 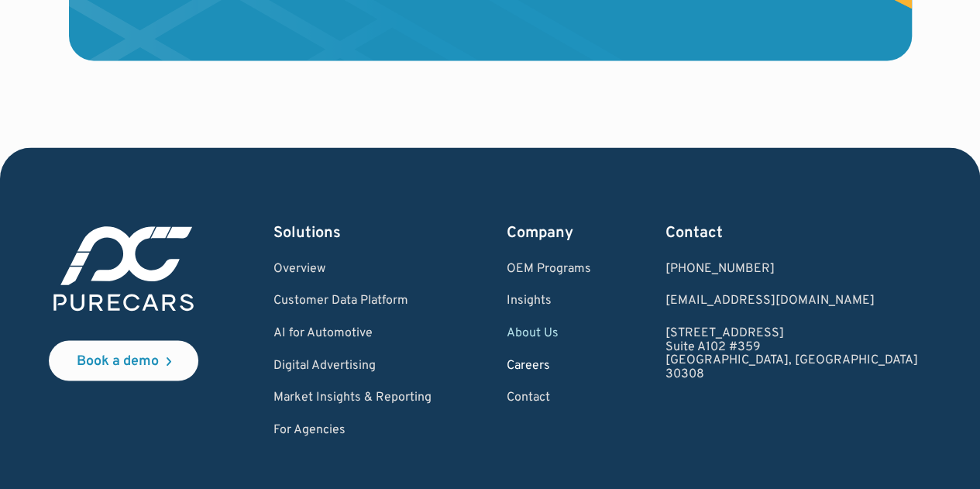 I want to click on a: Market Insights & Reporting, so click(x=353, y=398).